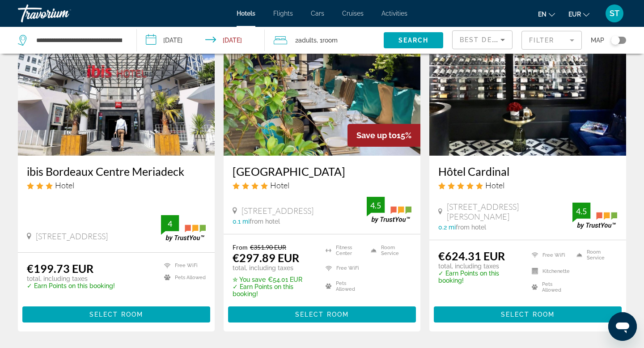 This screenshot has width=644, height=348. I want to click on ins: €297.89 EUR, so click(266, 258).